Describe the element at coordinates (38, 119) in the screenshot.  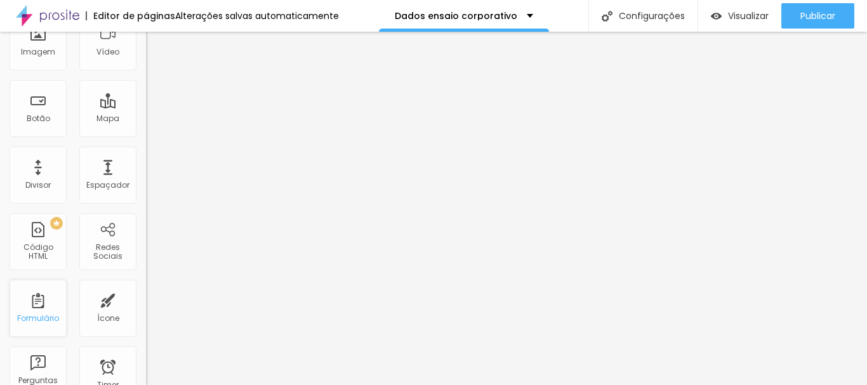
I see `div: Botão` at that location.